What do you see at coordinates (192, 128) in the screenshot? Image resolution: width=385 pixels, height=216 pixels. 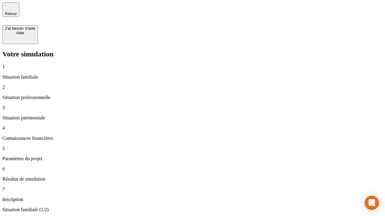 I see `p: 4` at bounding box center [192, 128].